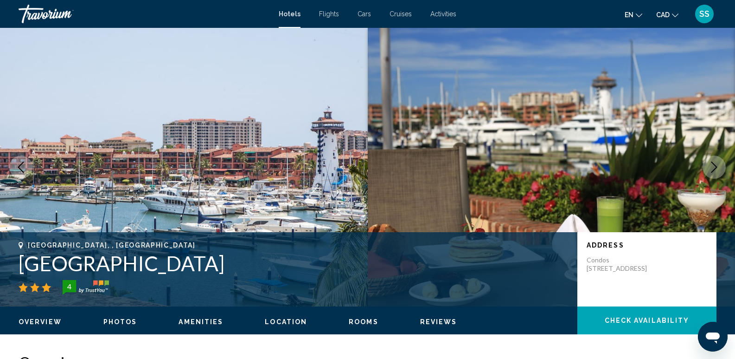  Describe the element at coordinates (439, 322) in the screenshot. I see `span: Reviews` at that location.